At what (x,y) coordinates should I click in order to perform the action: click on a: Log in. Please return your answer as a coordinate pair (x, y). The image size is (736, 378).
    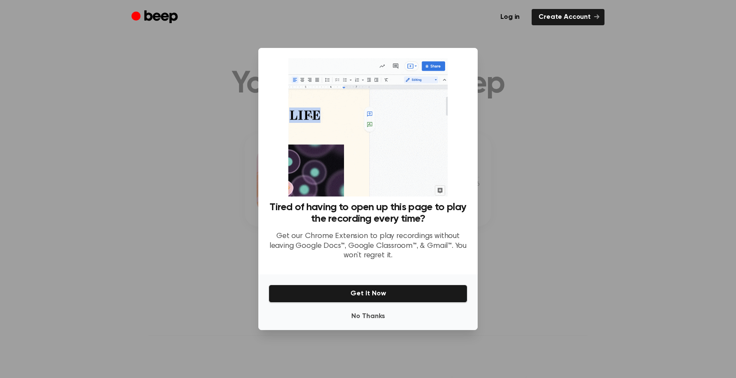
    Looking at the image, I should click on (509, 17).